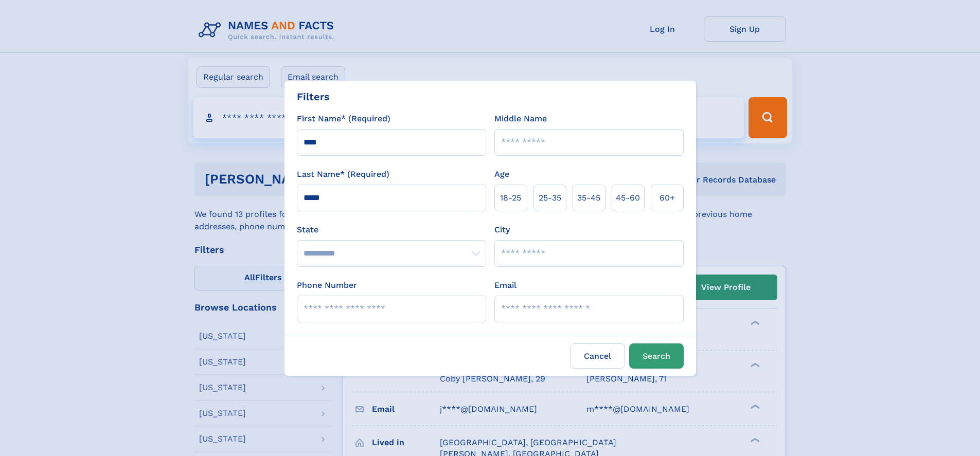 Image resolution: width=980 pixels, height=456 pixels. What do you see at coordinates (392, 230) in the screenshot?
I see `label: State` at bounding box center [392, 230].